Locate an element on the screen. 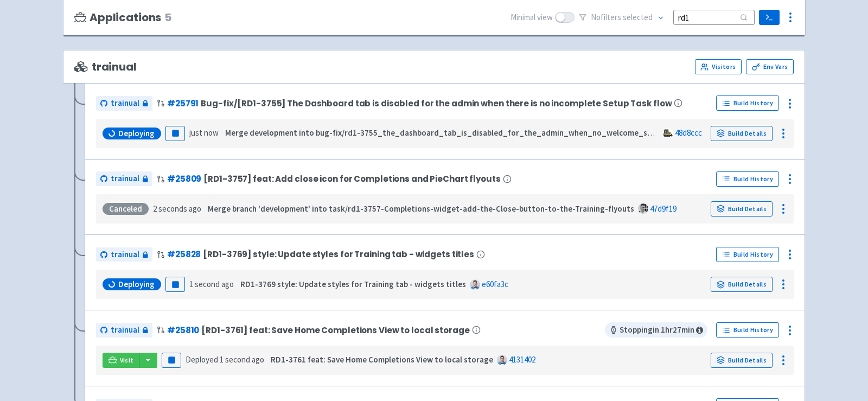 This screenshot has width=868, height=401. span: No filter s is located at coordinates (622, 18).